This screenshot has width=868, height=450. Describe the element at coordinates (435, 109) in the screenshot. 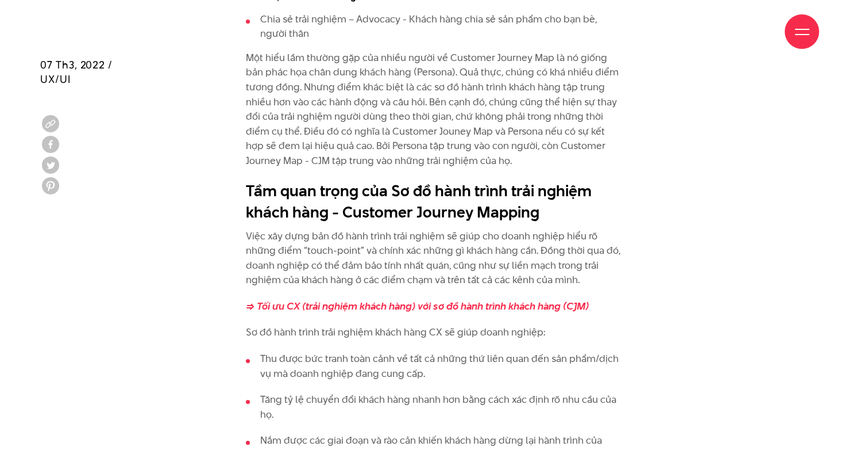

I see `p: Một hiểu lầm thường gặp của nhiều người về Customer Journey Map là nó giống bản phác họa chân dun...` at that location.